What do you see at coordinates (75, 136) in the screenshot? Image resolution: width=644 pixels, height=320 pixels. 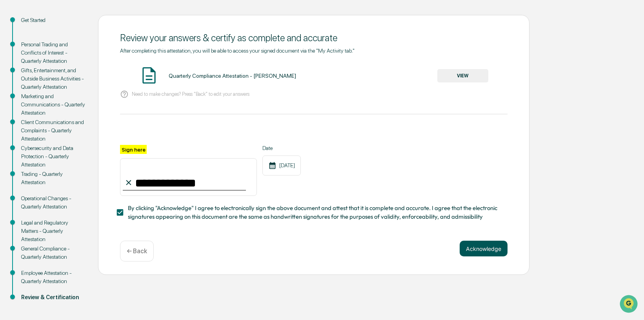 I see `a: Powered byPylon` at bounding box center [75, 136].